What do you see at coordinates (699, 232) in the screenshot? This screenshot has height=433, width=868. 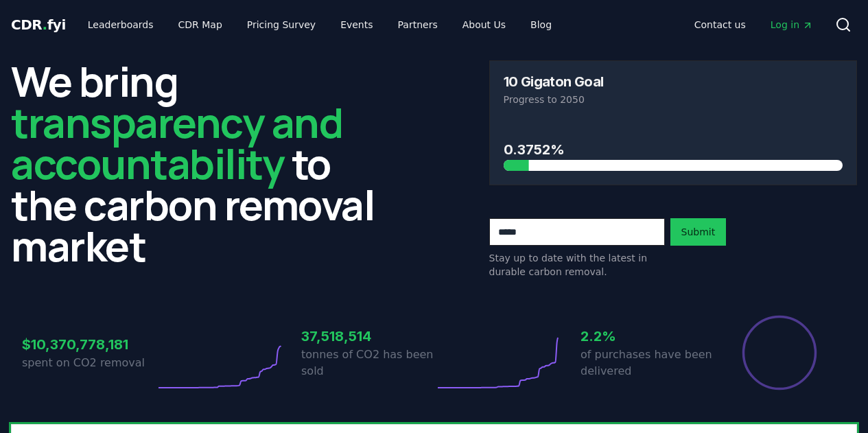 I see `button: Submit` at bounding box center [699, 232].